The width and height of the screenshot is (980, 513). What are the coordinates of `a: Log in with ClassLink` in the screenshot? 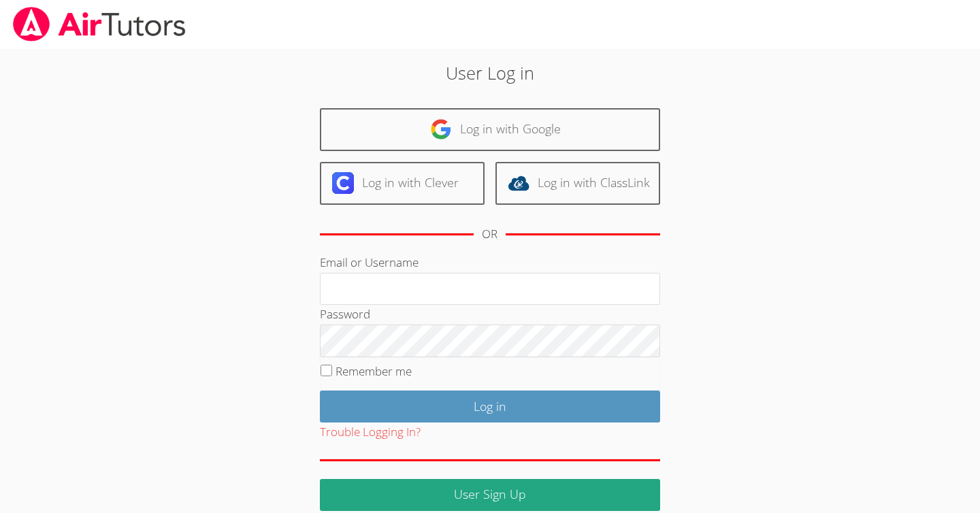 It's located at (577, 183).